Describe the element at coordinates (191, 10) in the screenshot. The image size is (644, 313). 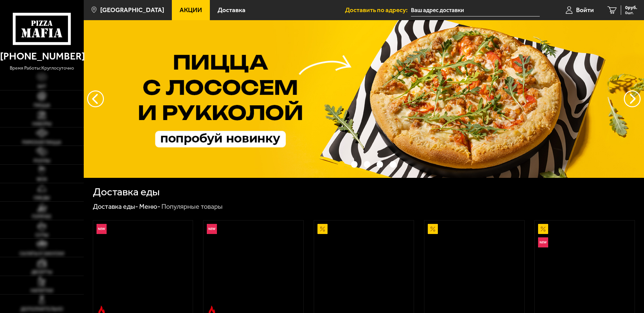
I see `span: Акции` at that location.